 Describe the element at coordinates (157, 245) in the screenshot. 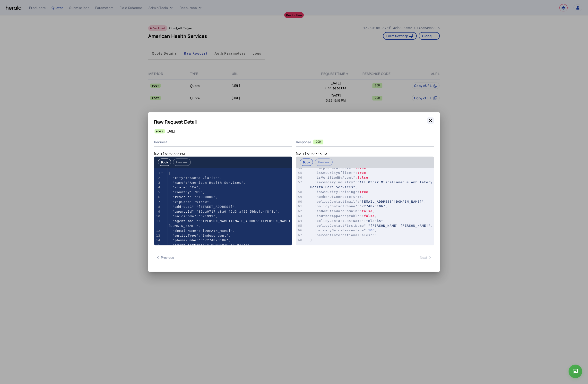

I see `div: 15` at that location.